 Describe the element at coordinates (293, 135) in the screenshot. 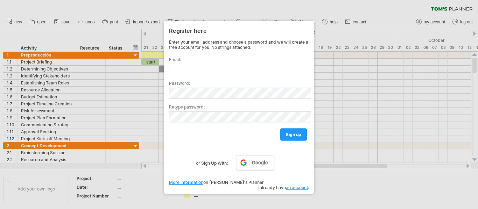

I see `a: sign up` at that location.